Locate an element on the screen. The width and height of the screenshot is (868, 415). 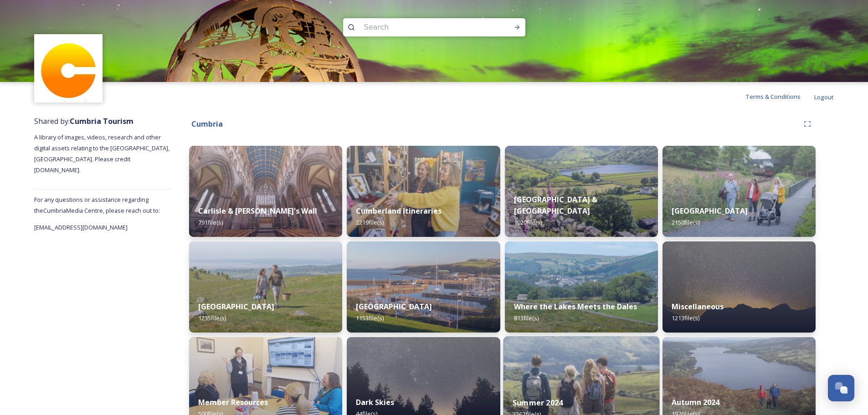
span: 791 file(s) is located at coordinates (210, 222).